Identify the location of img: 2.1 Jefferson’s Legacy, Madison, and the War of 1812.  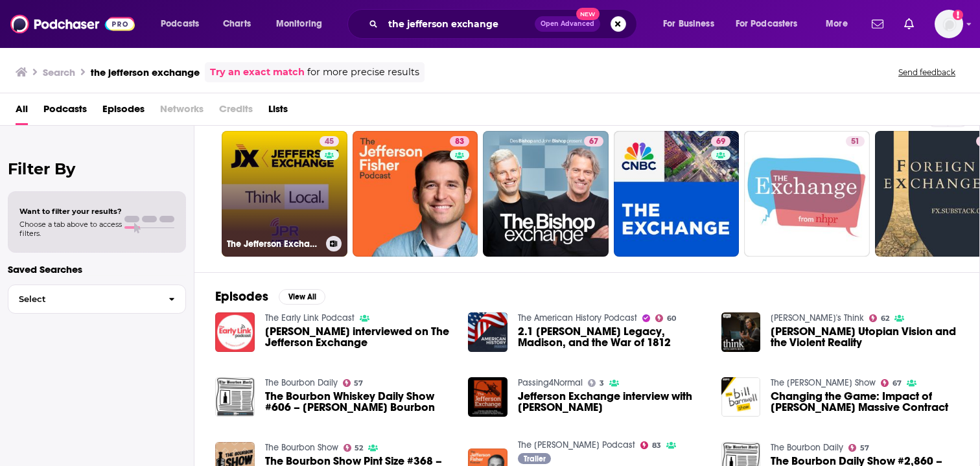
(488, 332).